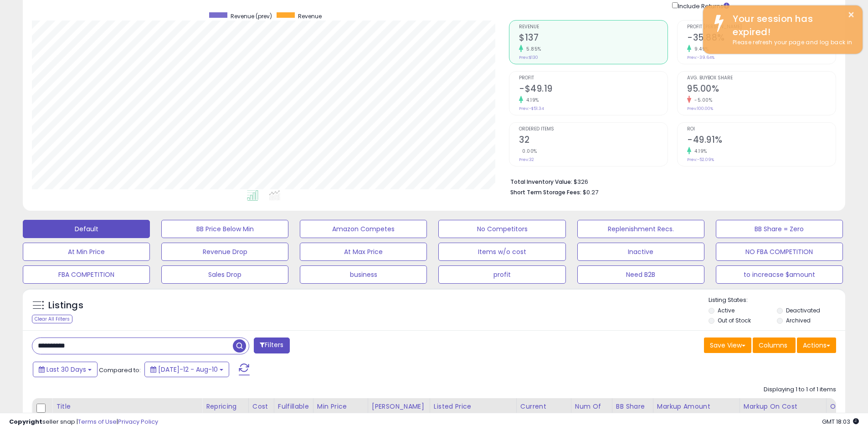 This screenshot has width=868, height=431. Describe the element at coordinates (778, 274) in the screenshot. I see `button: to increacse $amount` at that location.